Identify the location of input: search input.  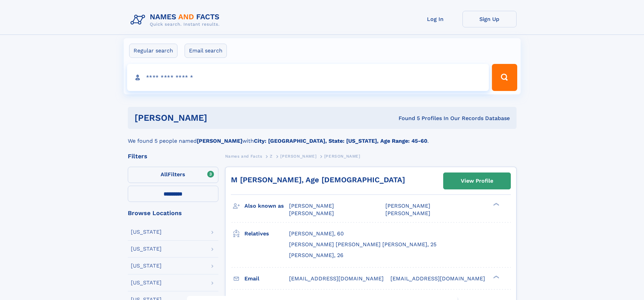
(308, 77).